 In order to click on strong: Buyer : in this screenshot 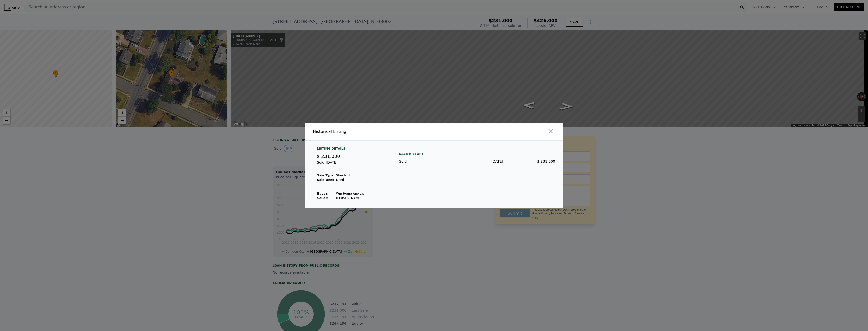, I will do `click(323, 194)`.